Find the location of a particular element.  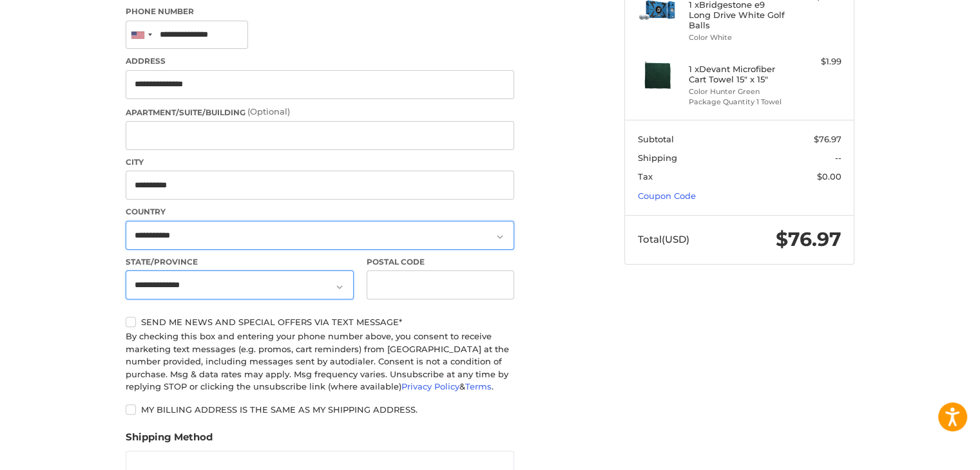

a: Terms is located at coordinates (478, 386).